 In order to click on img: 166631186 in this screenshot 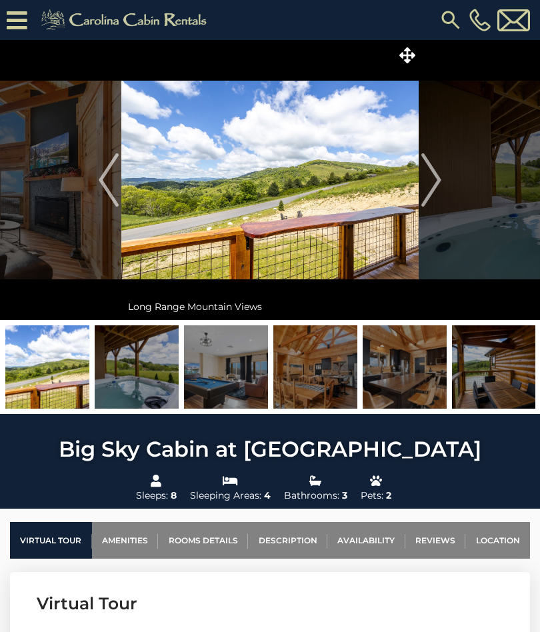, I will do `click(494, 366)`.